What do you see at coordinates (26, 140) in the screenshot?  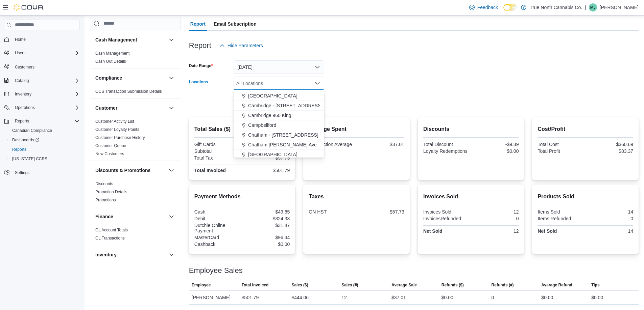 I see `span: Dashboards` at bounding box center [26, 140].